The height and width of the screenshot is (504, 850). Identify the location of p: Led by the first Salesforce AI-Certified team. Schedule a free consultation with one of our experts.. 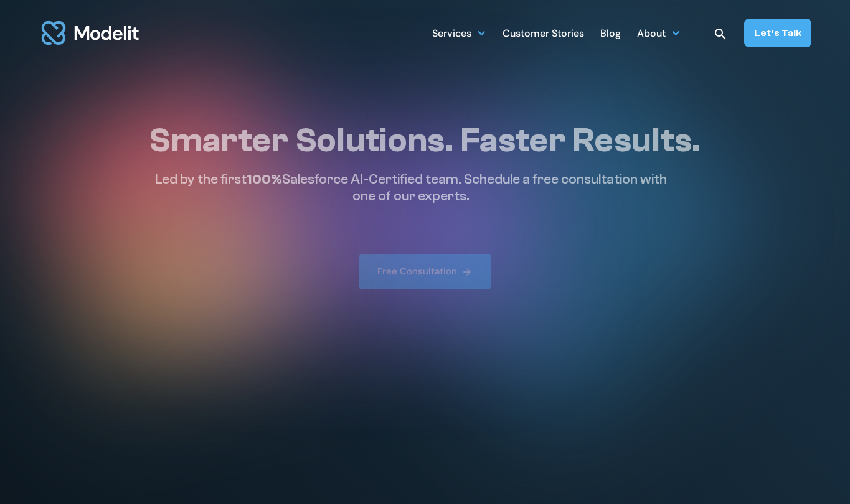
(411, 187).